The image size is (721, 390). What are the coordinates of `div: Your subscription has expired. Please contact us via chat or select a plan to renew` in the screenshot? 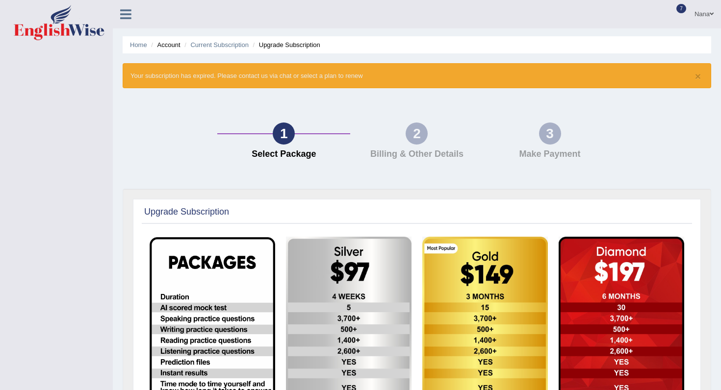 It's located at (417, 75).